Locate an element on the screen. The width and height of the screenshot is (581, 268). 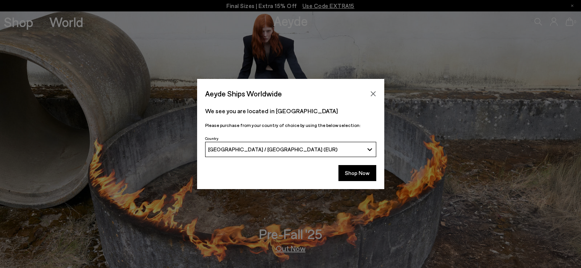
span: Country is located at coordinates (212, 139).